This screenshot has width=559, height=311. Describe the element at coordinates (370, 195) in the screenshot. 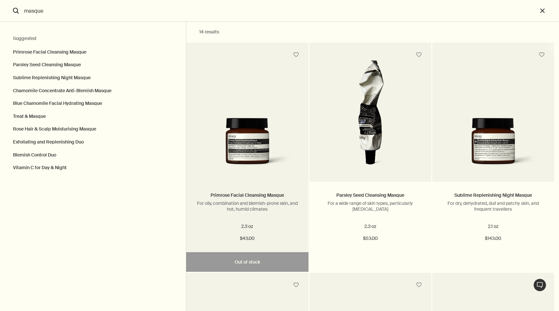

I see `a: Parsley Seed Cleansing Masque` at that location.